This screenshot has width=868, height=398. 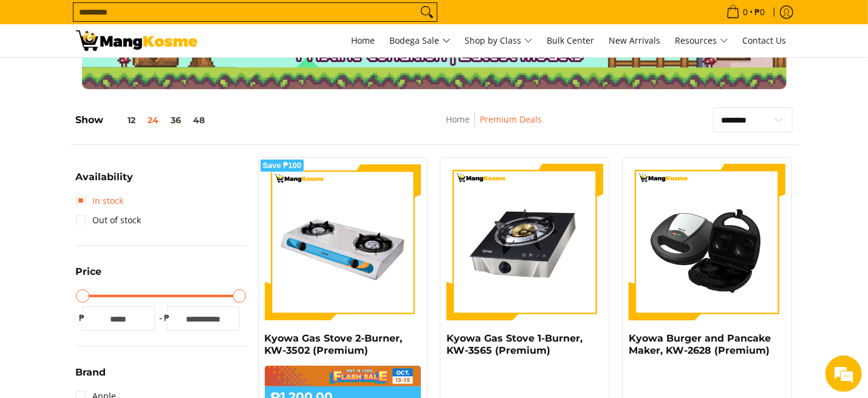 What do you see at coordinates (133, 76) in the screenshot?
I see `div: Chat with us now` at bounding box center [133, 76].